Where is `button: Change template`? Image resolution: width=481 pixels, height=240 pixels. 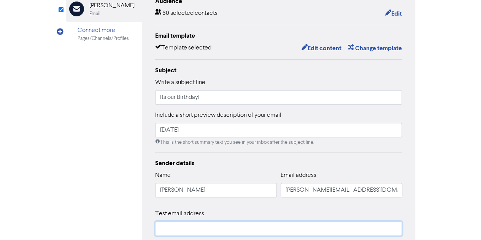
button: Change template is located at coordinates (375, 48).